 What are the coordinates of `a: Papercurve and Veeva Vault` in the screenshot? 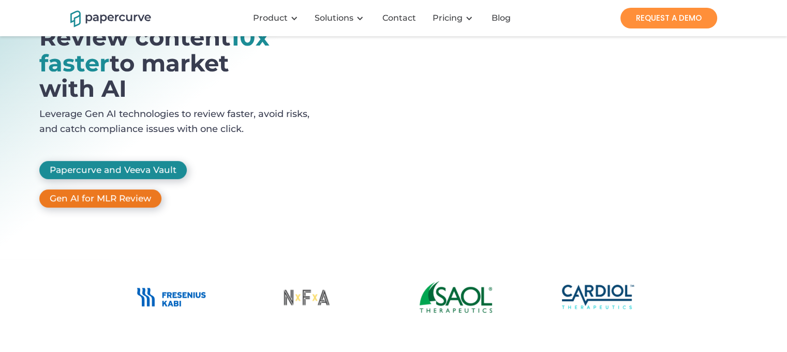 It's located at (113, 170).